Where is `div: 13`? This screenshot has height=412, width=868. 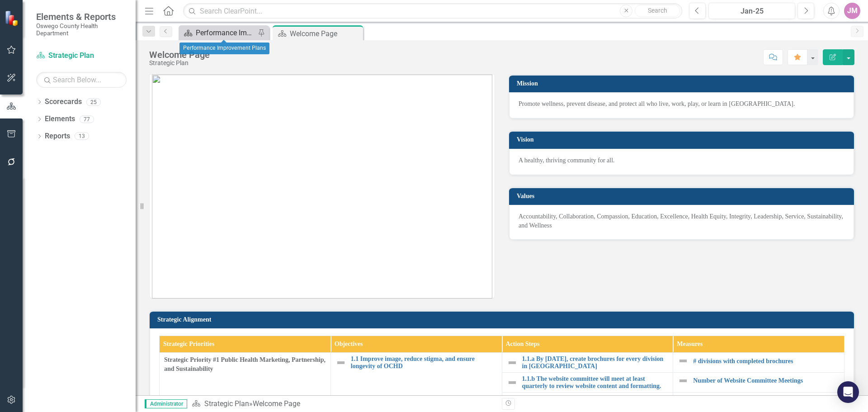
div: 13 is located at coordinates (81, 136).